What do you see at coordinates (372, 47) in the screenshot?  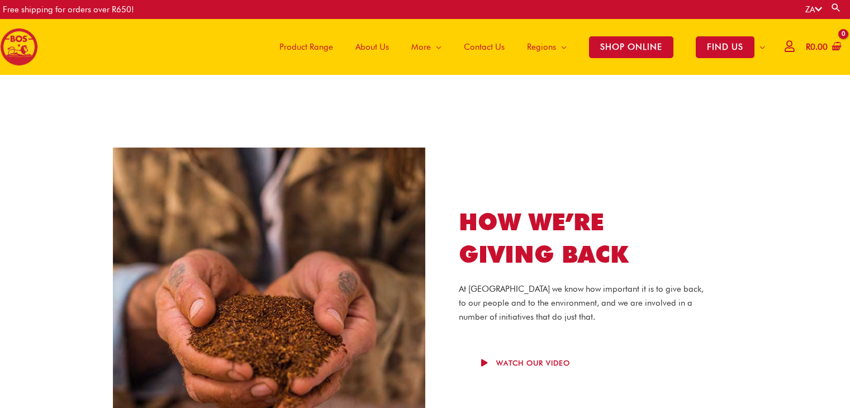 I see `a: About Us` at bounding box center [372, 47].